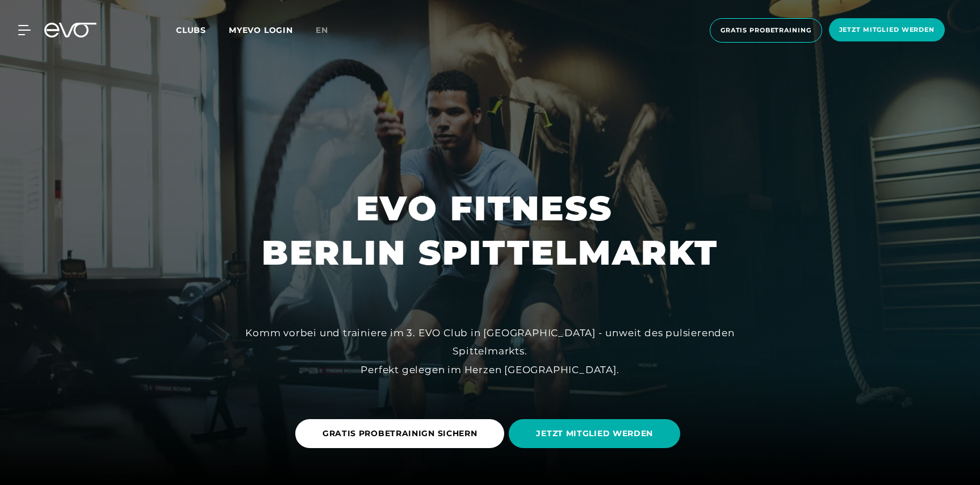 The image size is (980, 485). I want to click on a: Clubs, so click(202, 29).